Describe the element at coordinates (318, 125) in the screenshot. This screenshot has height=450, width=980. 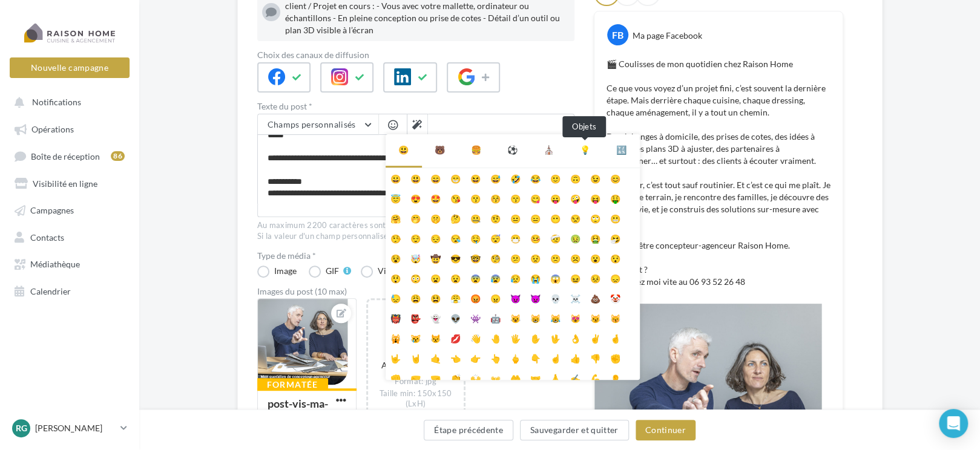
I see `button: Champs personnalisés` at that location.